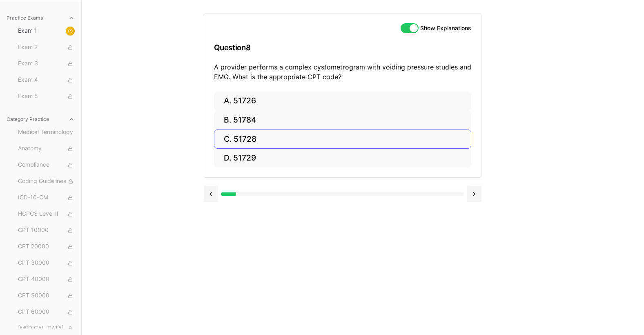 The height and width of the screenshot is (335, 644). I want to click on button: CPT 50000, so click(46, 295).